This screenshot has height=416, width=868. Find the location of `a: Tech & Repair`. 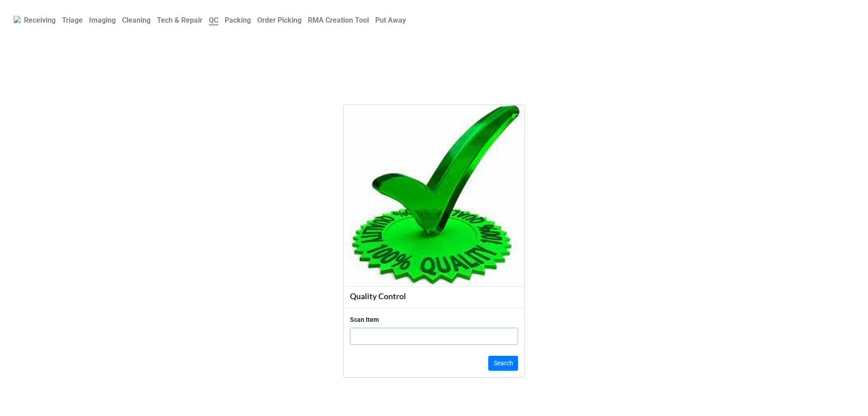

a: Tech & Repair is located at coordinates (179, 20).